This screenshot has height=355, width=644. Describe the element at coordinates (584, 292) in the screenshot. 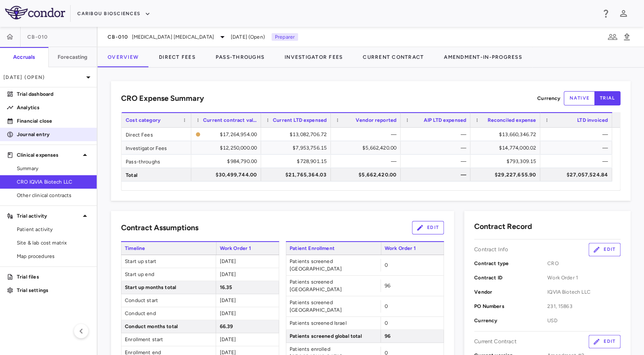

I see `span: IQVIA Biotech LLC` at that location.